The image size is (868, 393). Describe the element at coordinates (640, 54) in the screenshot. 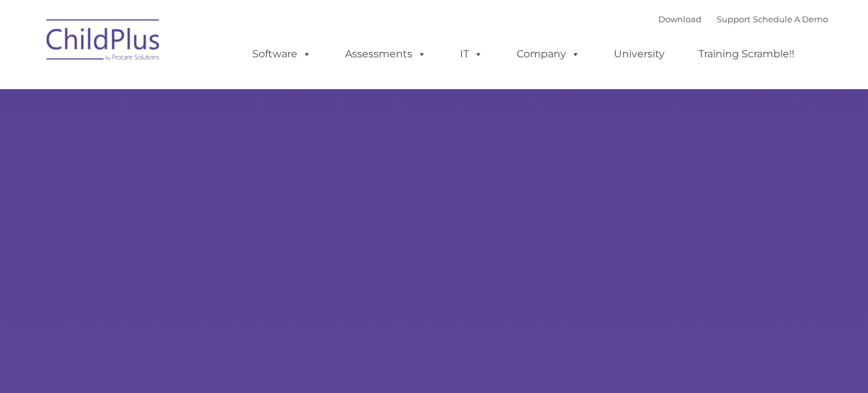

I see `a: University` at that location.